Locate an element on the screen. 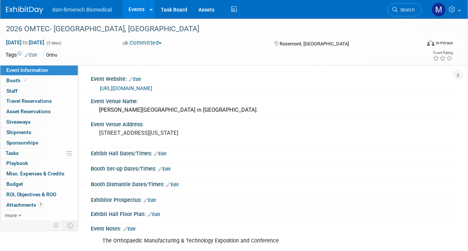 Image resolution: width=468 pixels, height=251 pixels. span: (3 days) is located at coordinates (54, 43).